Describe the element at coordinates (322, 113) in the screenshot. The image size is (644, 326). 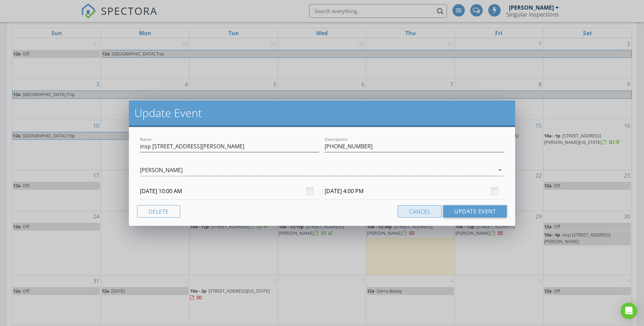
I see `h2: Update Event` at that location.